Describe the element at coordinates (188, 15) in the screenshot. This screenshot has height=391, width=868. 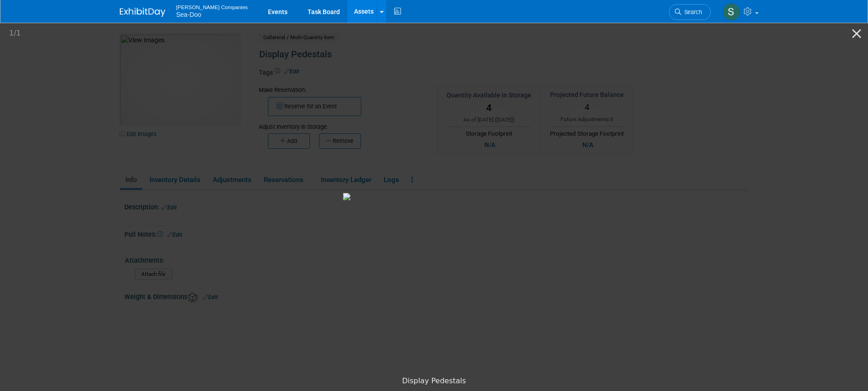
I see `span: Sea-Doo` at that location.